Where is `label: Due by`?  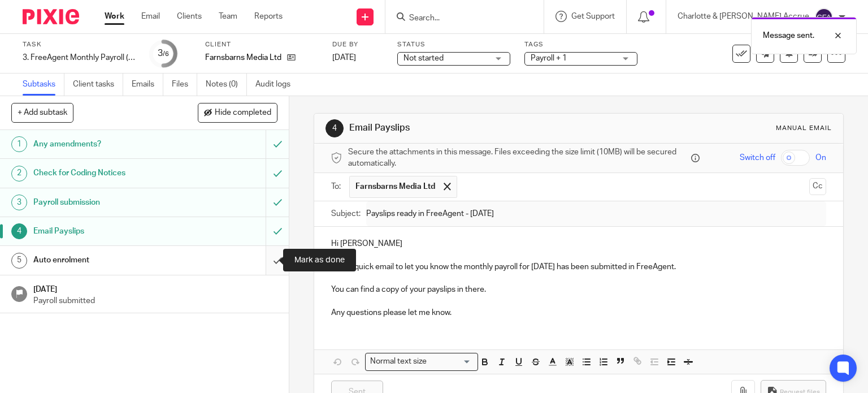
label: Due by is located at coordinates (358, 44).